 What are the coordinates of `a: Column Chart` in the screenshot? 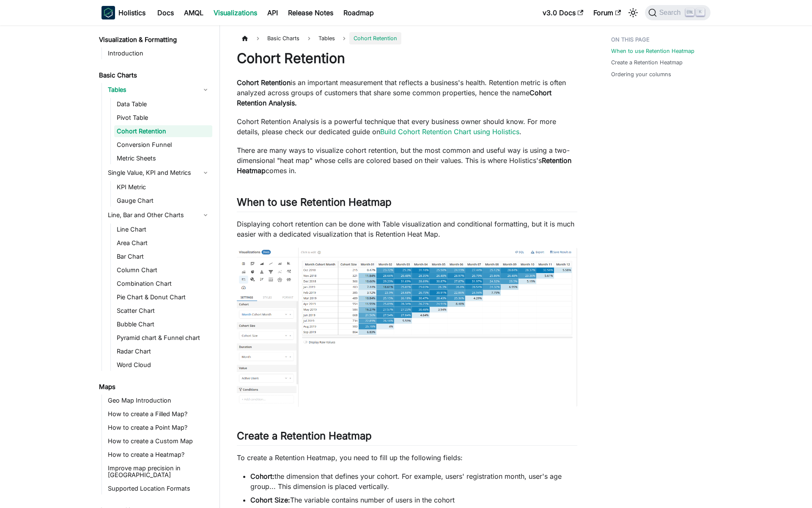 It's located at (163, 270).